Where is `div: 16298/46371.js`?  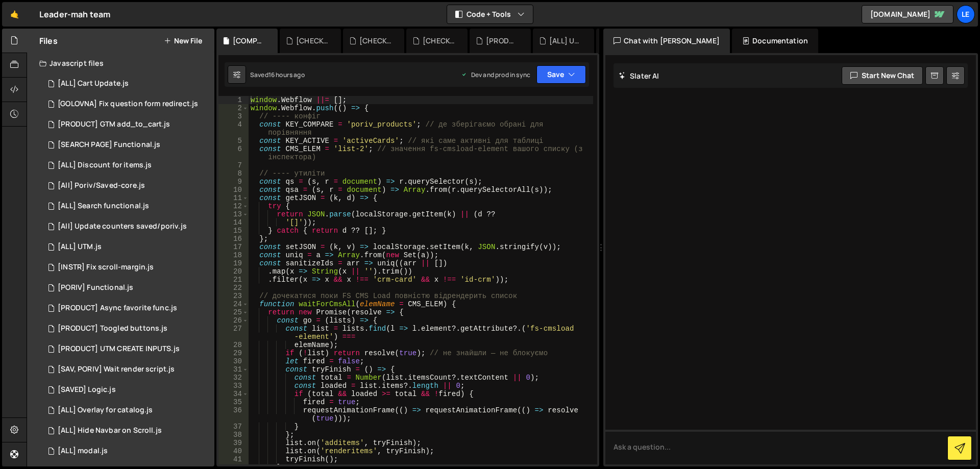
div: 16298/46371.js is located at coordinates (128, 104).